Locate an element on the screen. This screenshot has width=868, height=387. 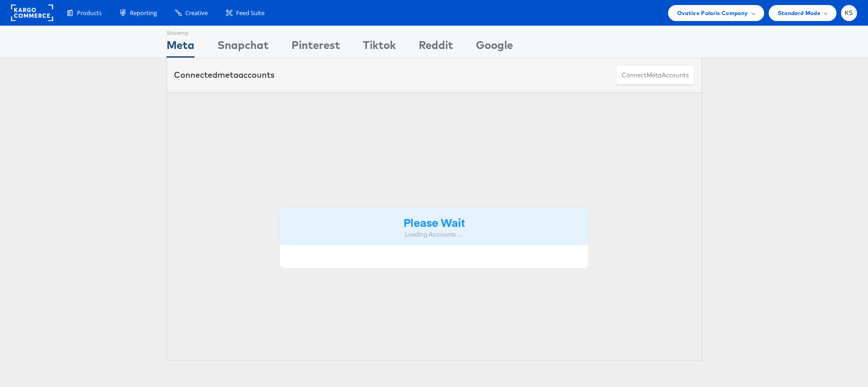
div: Connected accounts is located at coordinates (224, 75).